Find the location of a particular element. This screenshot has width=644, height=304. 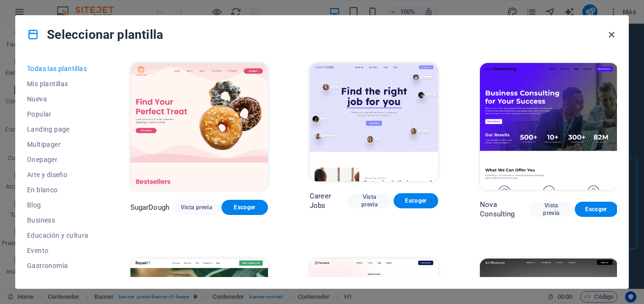

span: Evento is located at coordinates (58, 250).